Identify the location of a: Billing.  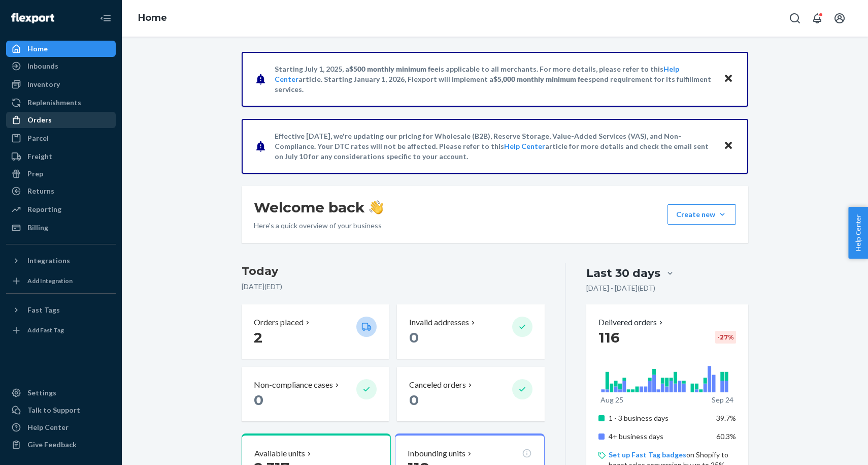
(61, 228).